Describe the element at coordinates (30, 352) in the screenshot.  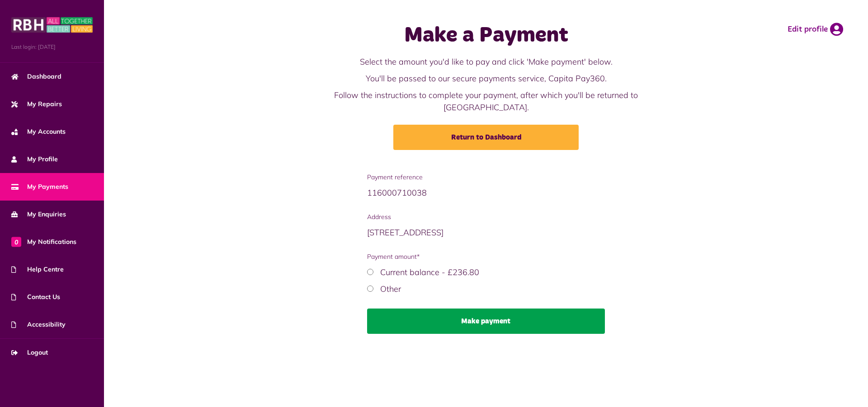
I see `span: Logout` at that location.